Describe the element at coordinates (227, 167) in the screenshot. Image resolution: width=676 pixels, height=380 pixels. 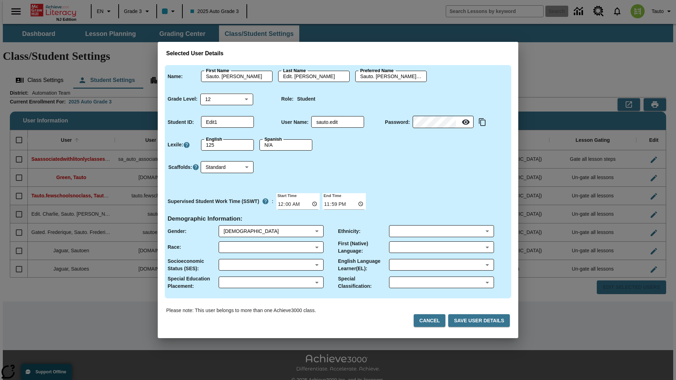
I see `div: Standard` at that location.